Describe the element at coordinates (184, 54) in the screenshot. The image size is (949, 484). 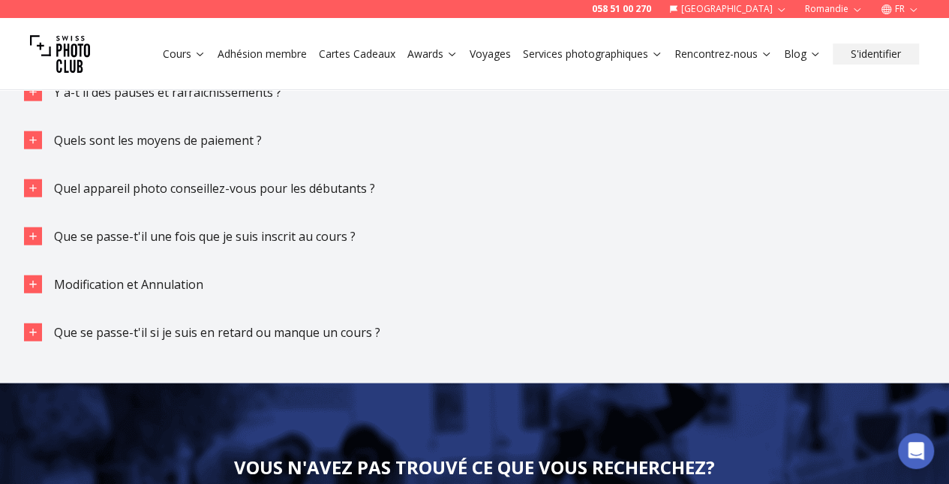
I see `a: Cours` at that location.